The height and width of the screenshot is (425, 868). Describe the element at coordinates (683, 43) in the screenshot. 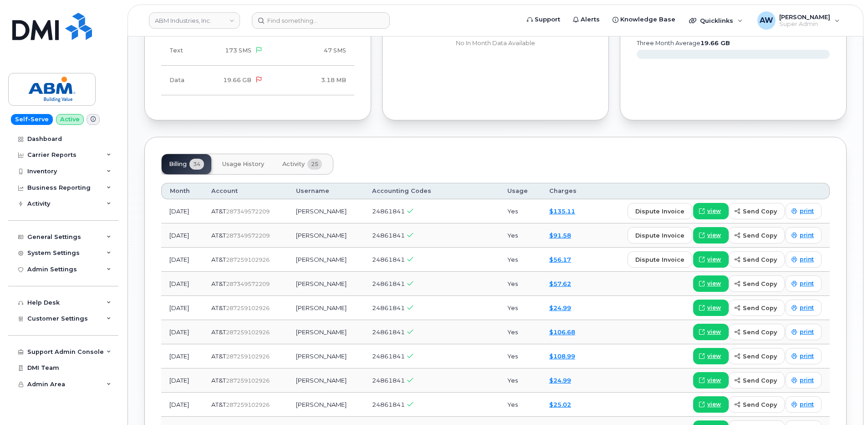

I see `text: three month average` at that location.